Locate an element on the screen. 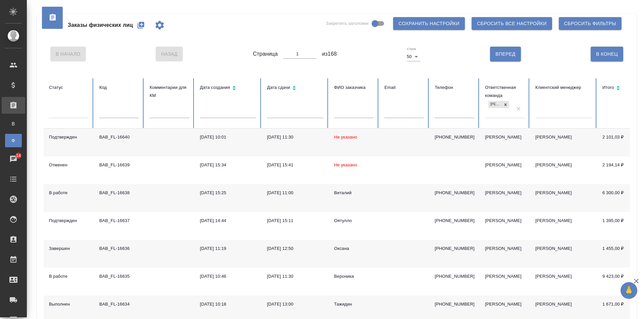 The width and height of the screenshot is (644, 319). button: Сбросить фильтры is located at coordinates (590, 24).